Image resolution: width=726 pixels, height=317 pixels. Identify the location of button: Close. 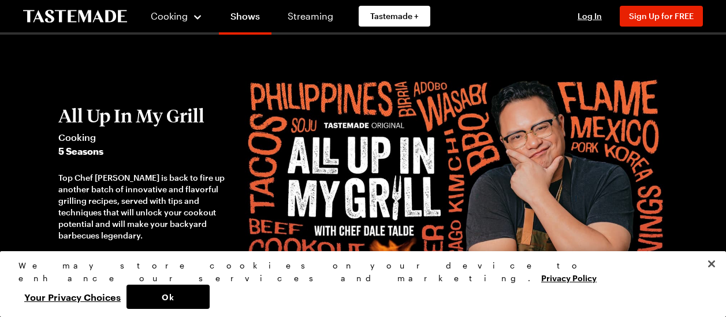
(711, 264).